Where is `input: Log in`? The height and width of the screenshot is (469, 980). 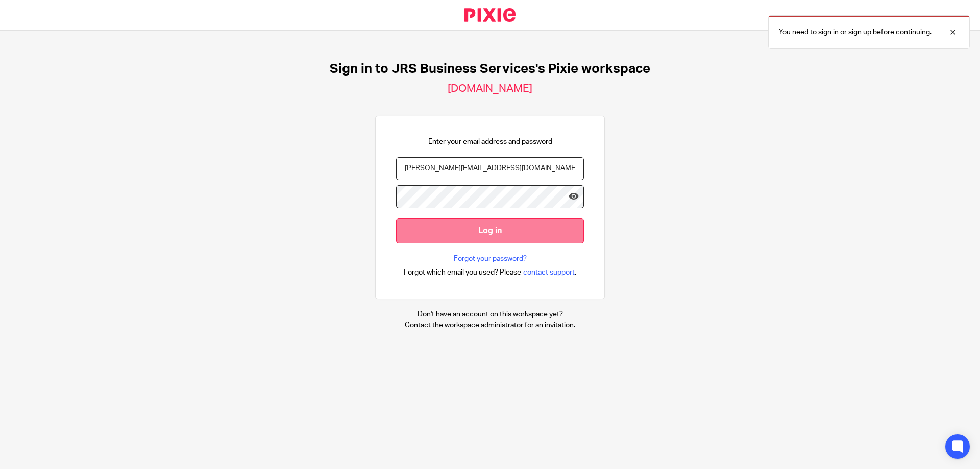 input: Log in is located at coordinates (490, 231).